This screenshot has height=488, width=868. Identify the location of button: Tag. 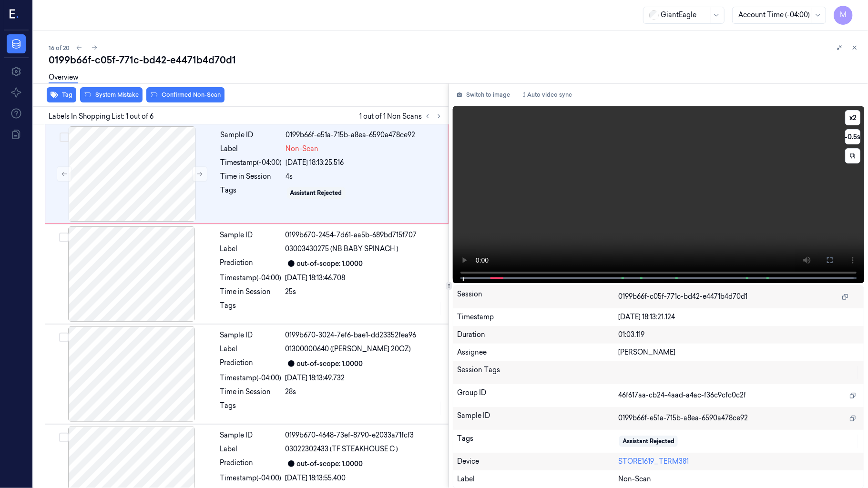
(61, 95).